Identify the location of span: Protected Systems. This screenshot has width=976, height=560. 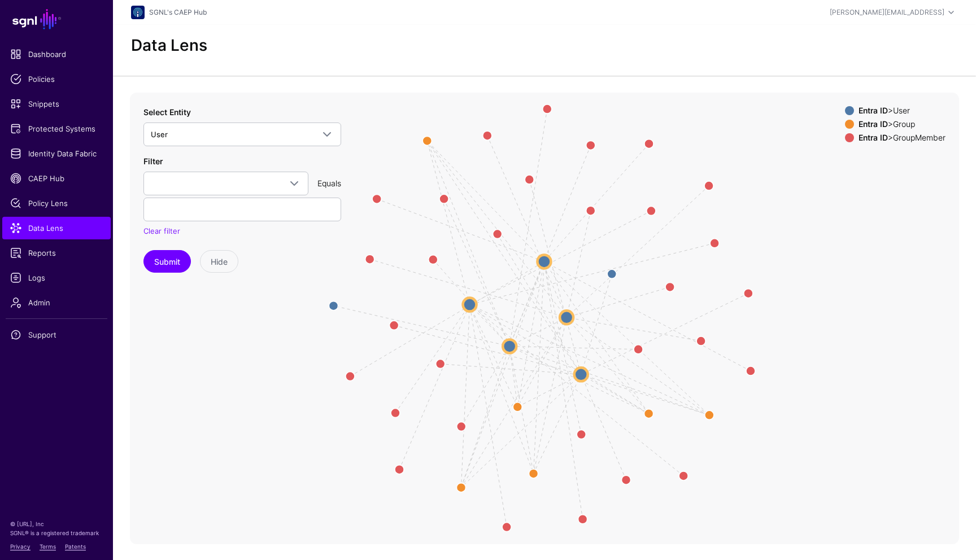
(57, 129).